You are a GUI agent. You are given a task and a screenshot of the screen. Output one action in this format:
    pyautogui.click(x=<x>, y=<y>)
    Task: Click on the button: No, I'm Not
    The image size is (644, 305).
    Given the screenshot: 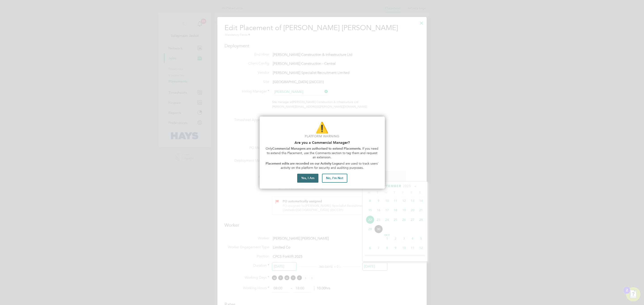 What is the action you would take?
    pyautogui.click(x=334, y=178)
    